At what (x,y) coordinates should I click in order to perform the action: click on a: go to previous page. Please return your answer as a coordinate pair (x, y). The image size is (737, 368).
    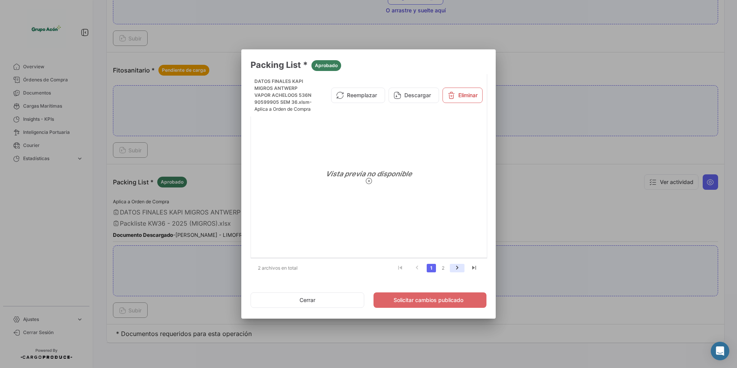
    Looking at the image, I should click on (417, 268).